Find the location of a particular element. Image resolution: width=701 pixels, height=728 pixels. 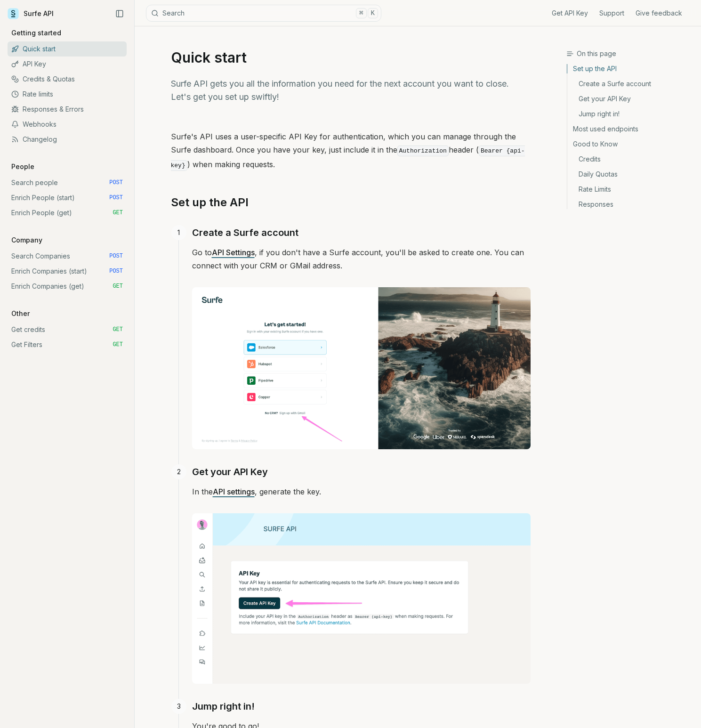

a: Enrich People (get) GET is located at coordinates (67, 213).